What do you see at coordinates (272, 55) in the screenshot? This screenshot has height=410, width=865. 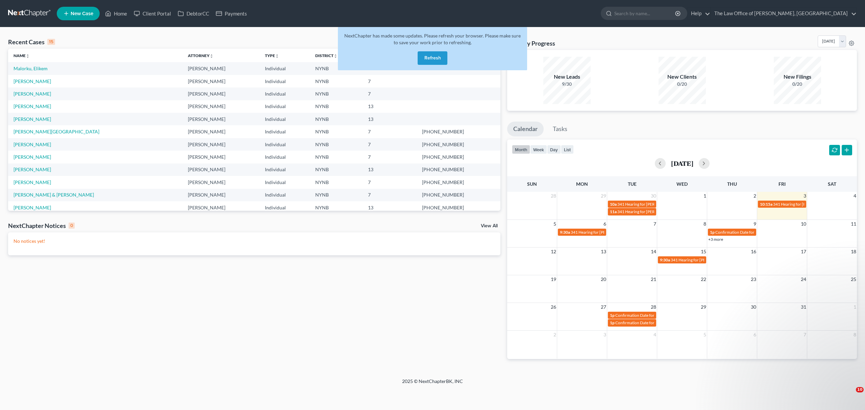 I see `a: Typeunfold_more` at bounding box center [272, 55].